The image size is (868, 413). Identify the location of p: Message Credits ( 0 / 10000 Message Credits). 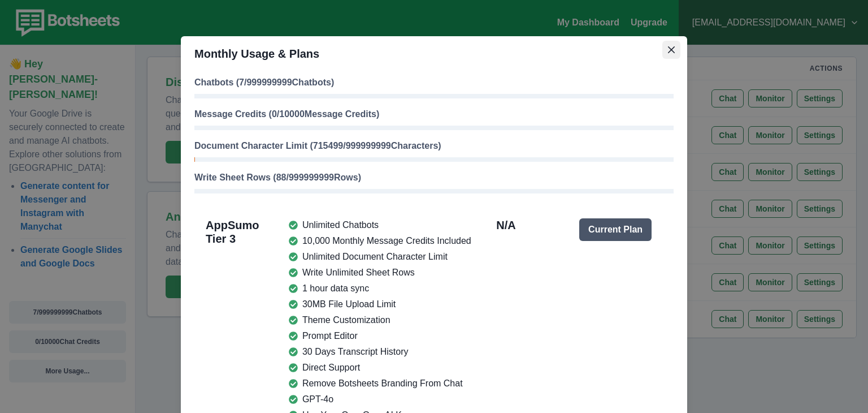
(434, 114).